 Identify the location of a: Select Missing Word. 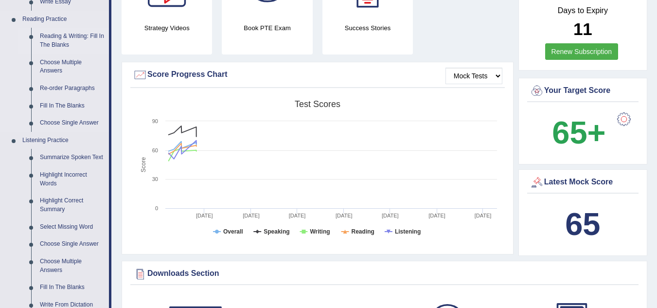
(72, 227).